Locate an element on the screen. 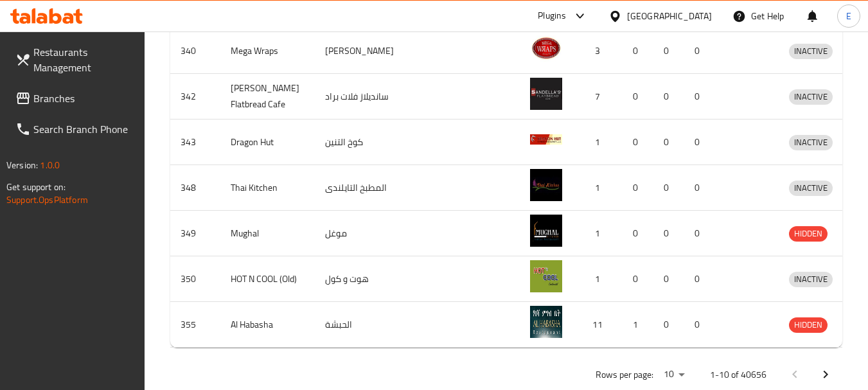 The height and width of the screenshot is (390, 868). img: Mega Wraps is located at coordinates (546, 48).